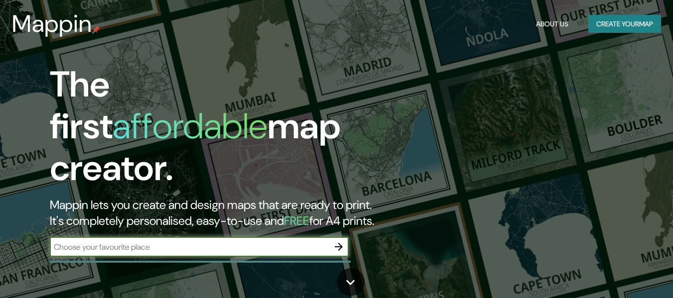 The width and height of the screenshot is (673, 298). Describe the element at coordinates (296, 221) in the screenshot. I see `h5: FREE` at that location.